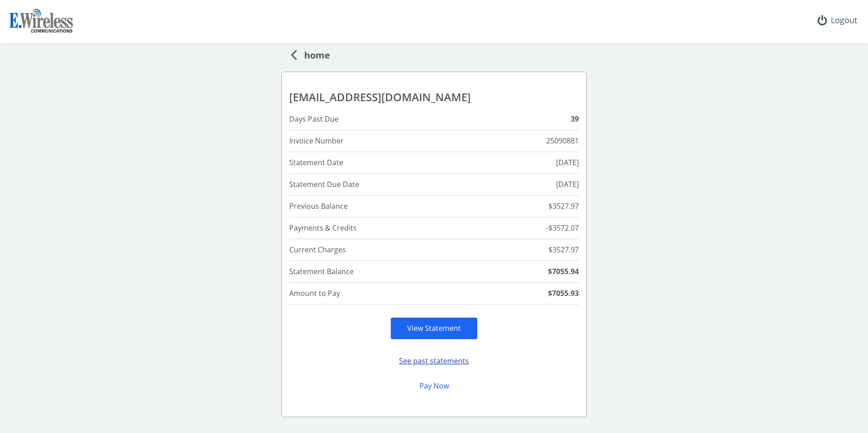 This screenshot has width=868, height=433. I want to click on a: View Statement, so click(434, 328).